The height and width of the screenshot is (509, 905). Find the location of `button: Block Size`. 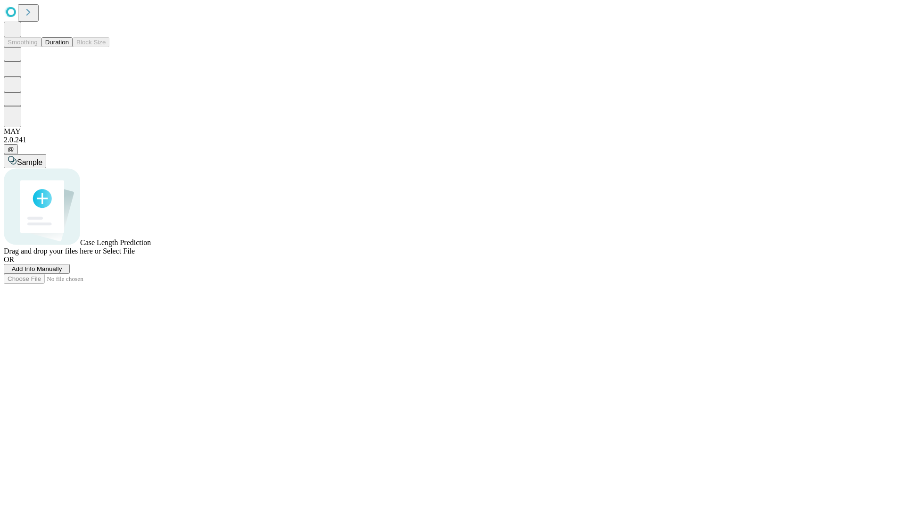

button: Block Size is located at coordinates (91, 42).